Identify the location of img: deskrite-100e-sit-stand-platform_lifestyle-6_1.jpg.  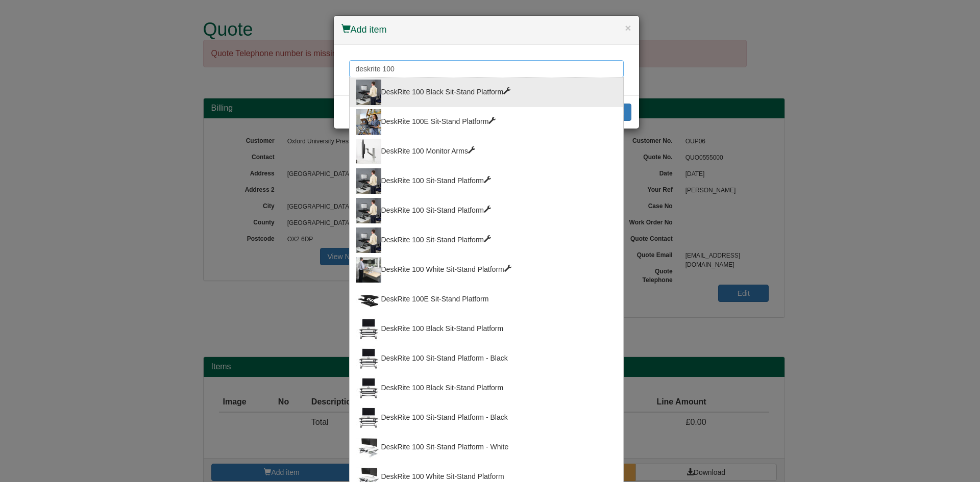
(369, 122).